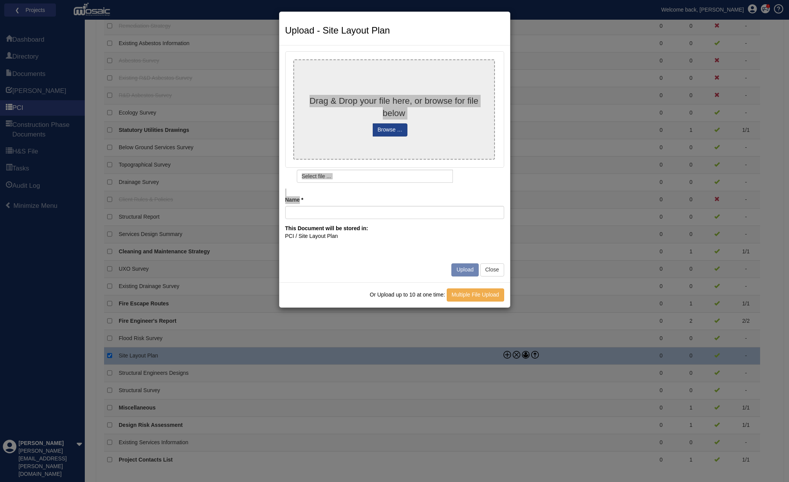  I want to click on span: PCI / Site Layout Plan, so click(311, 236).